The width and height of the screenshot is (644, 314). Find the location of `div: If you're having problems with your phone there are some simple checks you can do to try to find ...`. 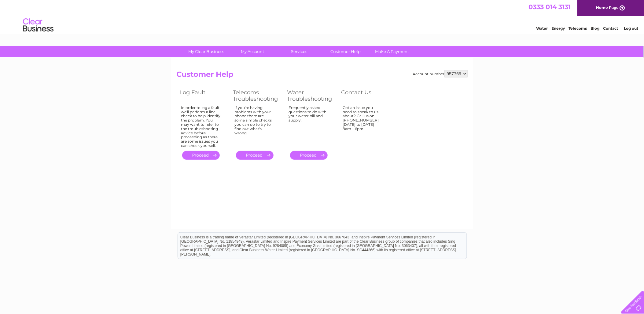

div: If you're having problems with your phone there are some simple checks you can do to try to find ... is located at coordinates (255, 126).